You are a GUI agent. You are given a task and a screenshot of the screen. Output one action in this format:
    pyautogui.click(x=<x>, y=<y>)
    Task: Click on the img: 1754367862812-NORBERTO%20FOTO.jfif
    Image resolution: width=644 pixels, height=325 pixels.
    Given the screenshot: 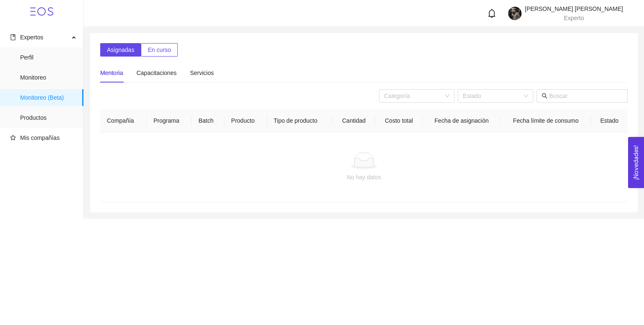 What is the action you would take?
    pyautogui.click(x=515, y=13)
    